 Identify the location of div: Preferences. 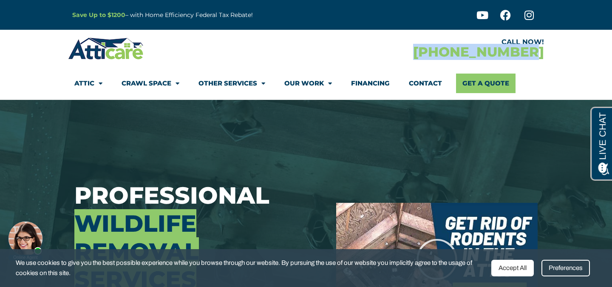
(566, 268).